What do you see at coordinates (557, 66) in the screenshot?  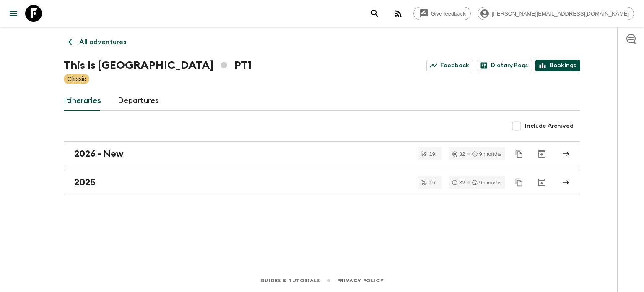 I see `a: Bookings` at bounding box center [557, 66].